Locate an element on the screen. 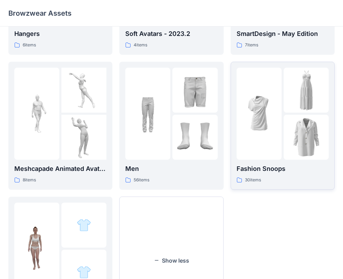 This screenshot has height=279, width=343. p: Meshcapade Animated Avatars is located at coordinates (60, 169).